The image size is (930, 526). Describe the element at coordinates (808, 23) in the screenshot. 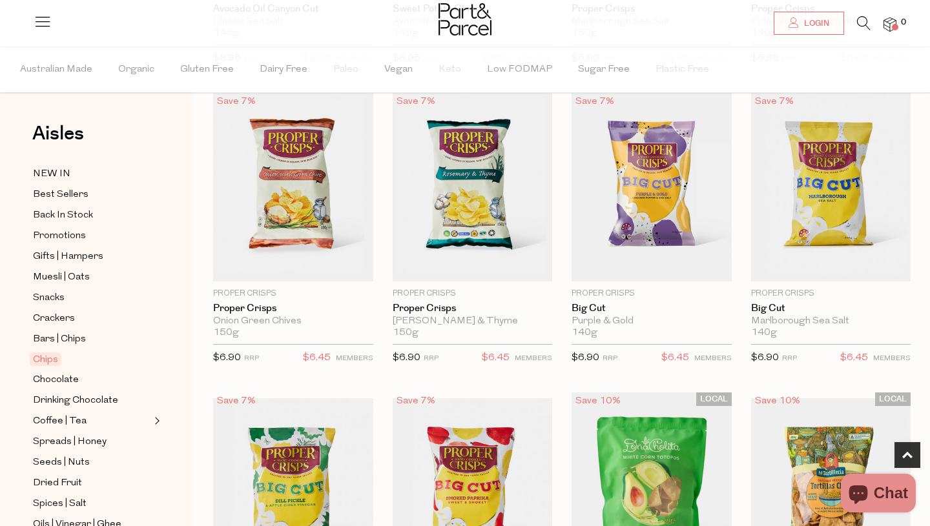

I see `a: Login` at that location.